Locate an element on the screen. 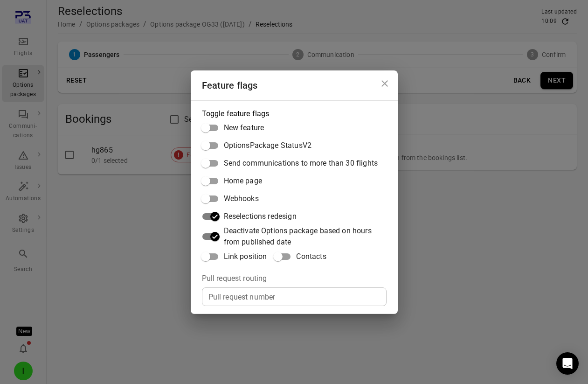 This screenshot has width=588, height=384. span: Send communications to more than 30 flights is located at coordinates (301, 163).